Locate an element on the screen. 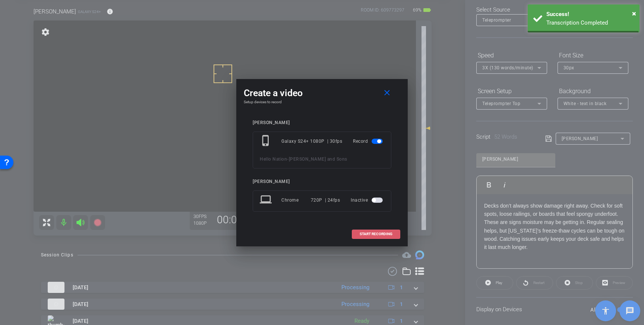 The height and width of the screenshot is (325, 644). mat-icon: phone_iphone is located at coordinates (267, 141).